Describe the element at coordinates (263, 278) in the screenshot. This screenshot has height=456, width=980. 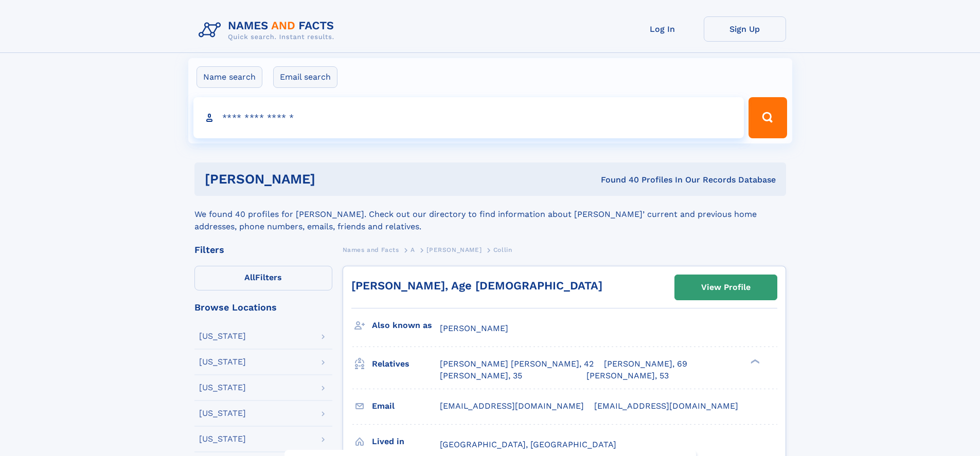
I see `label: Filters` at that location.